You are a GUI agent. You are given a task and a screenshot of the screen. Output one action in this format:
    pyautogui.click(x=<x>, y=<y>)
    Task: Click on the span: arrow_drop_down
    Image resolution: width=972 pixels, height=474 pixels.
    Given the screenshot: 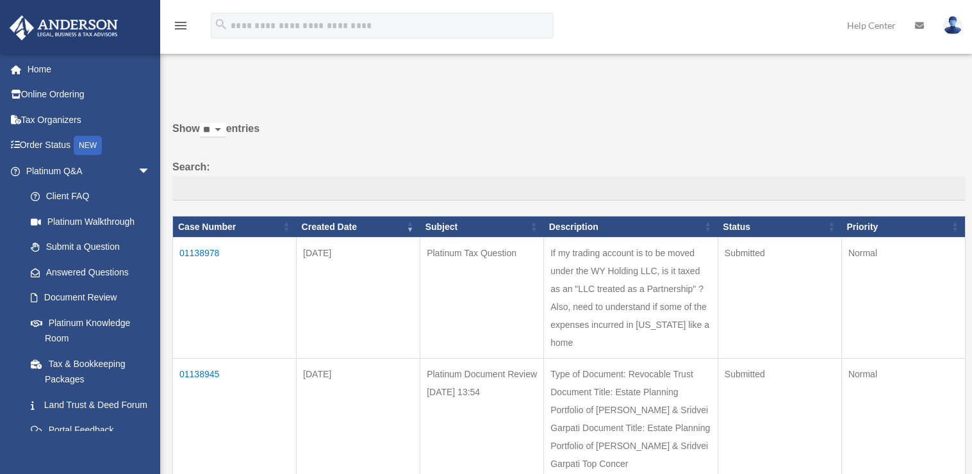 What is the action you would take?
    pyautogui.click(x=151, y=171)
    